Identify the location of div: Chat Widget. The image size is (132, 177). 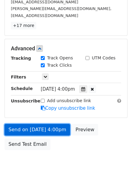
(117, 162).